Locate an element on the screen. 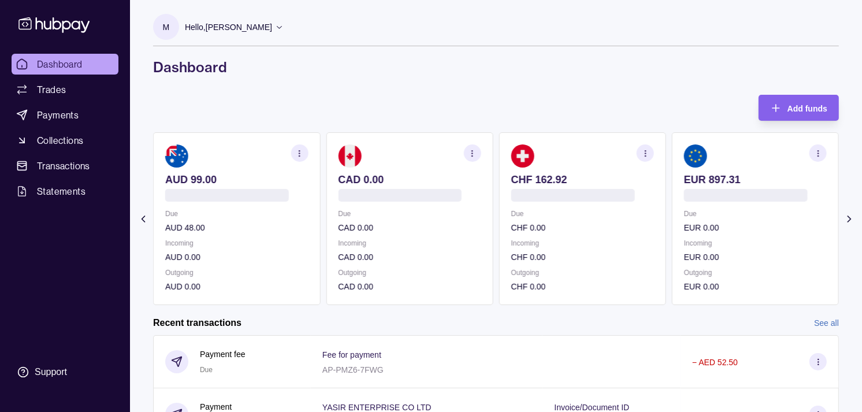  img: ch is located at coordinates (523, 156).